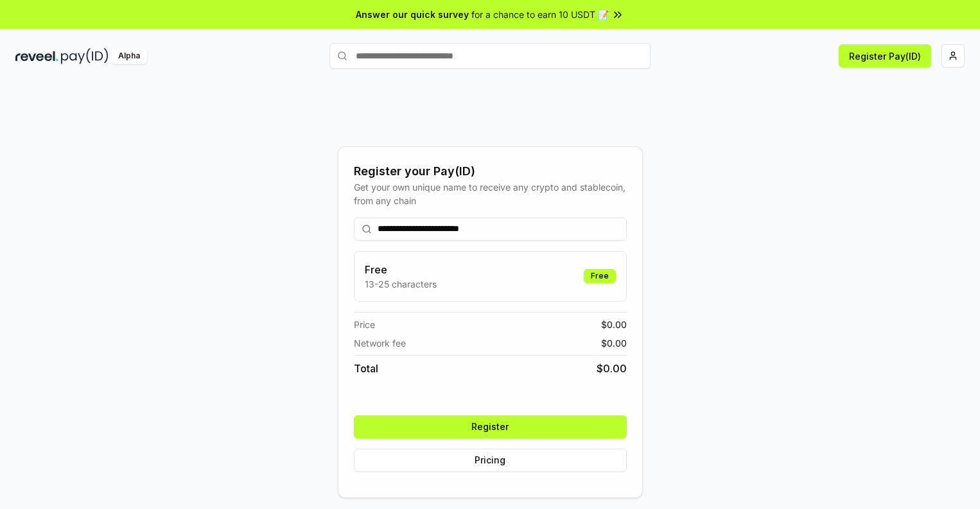 The image size is (980, 509). What do you see at coordinates (490, 427) in the screenshot?
I see `button: Register` at bounding box center [490, 427].